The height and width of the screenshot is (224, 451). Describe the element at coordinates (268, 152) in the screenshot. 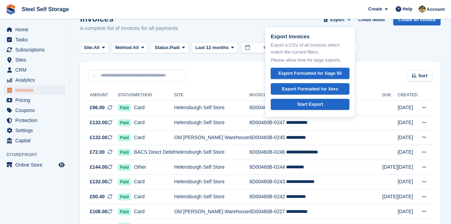

I see `td: 6D00460B-0246` at that location.